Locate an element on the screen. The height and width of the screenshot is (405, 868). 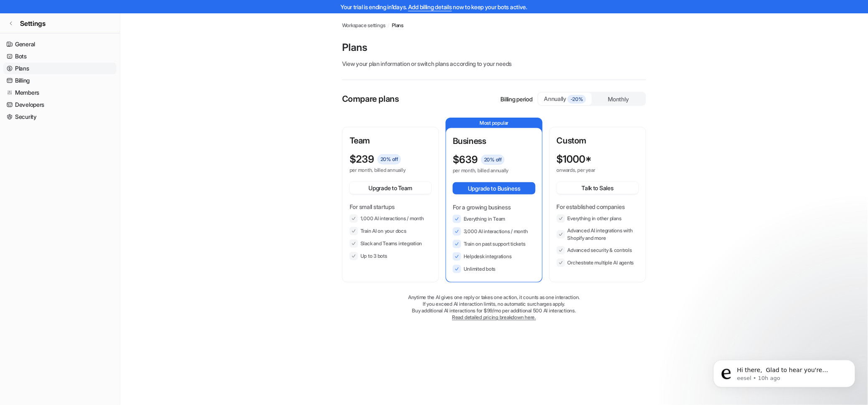
p: Compare plans is located at coordinates (371, 99).